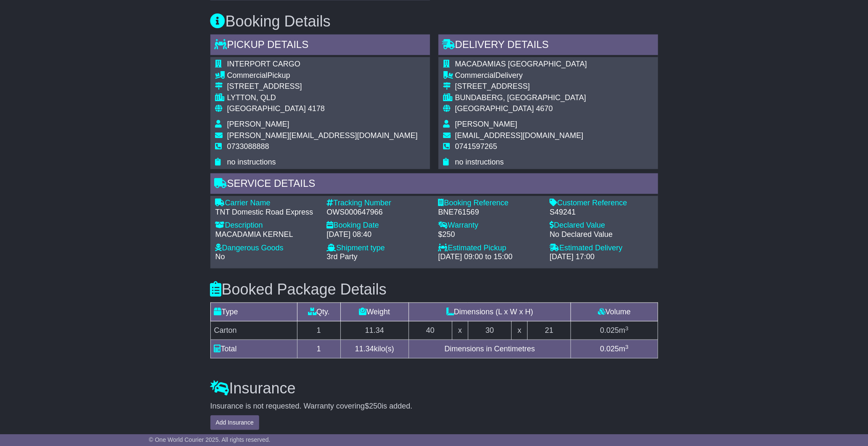 The image size is (868, 446). What do you see at coordinates (435, 406) in the screenshot?
I see `div: Insurance is not requested. Warranty covering is added.` at bounding box center [435, 406].